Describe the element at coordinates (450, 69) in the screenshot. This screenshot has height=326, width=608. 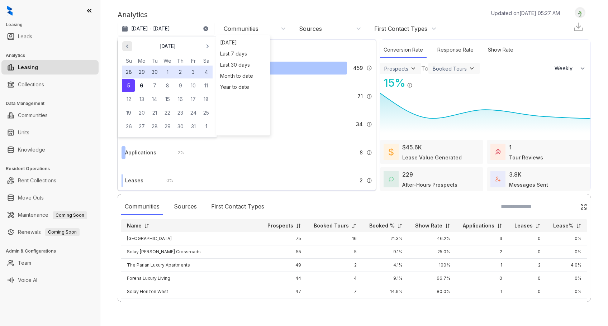
I see `div: Booked Tours` at that location.